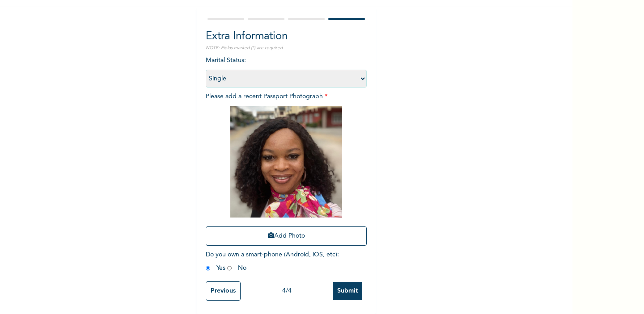 This screenshot has width=644, height=314. What do you see at coordinates (347, 291) in the screenshot?
I see `input: Submit` at bounding box center [347, 291].